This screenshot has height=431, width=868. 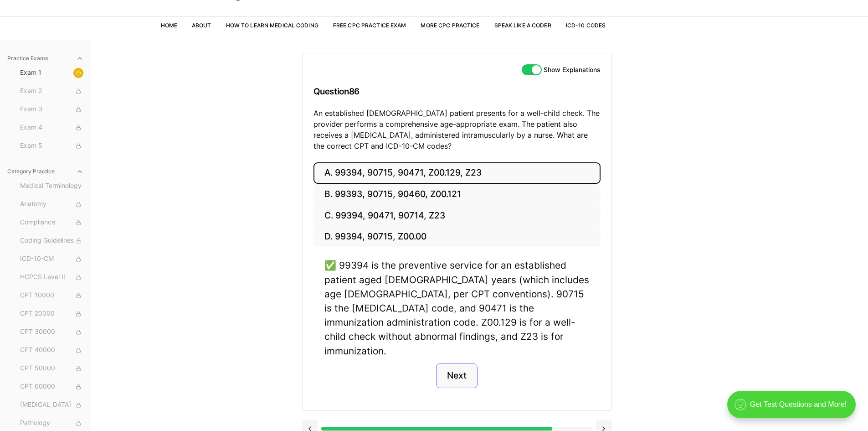 I want to click on a: Home, so click(x=169, y=25).